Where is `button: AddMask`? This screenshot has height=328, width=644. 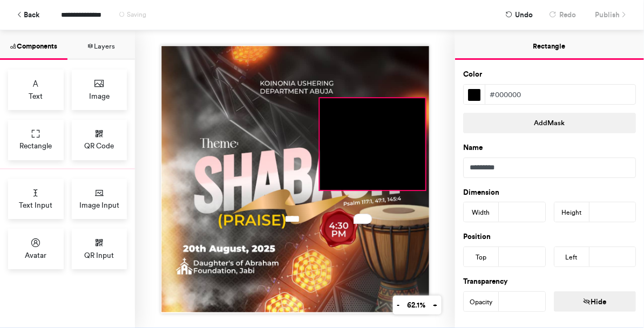
button: AddMask is located at coordinates (550, 123).